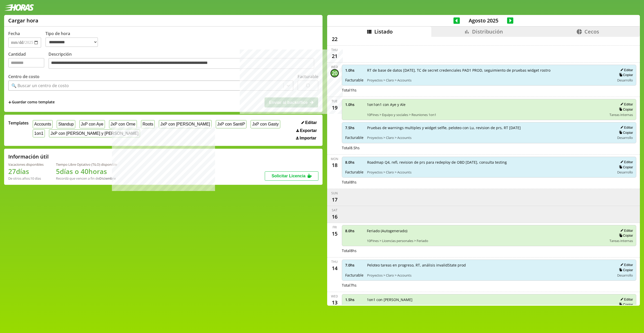  Describe the element at coordinates (86, 171) in the screenshot. I see `h1: 5 días o 40 horas` at that location.